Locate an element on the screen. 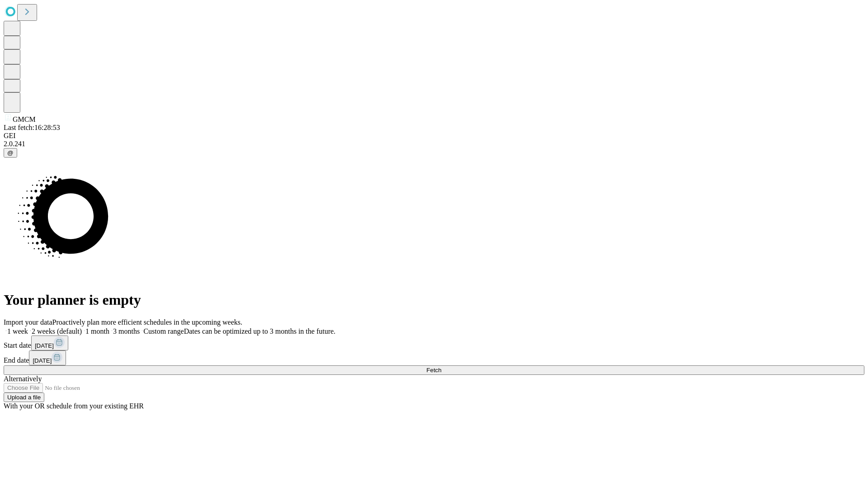  div: End date is located at coordinates (434, 358).